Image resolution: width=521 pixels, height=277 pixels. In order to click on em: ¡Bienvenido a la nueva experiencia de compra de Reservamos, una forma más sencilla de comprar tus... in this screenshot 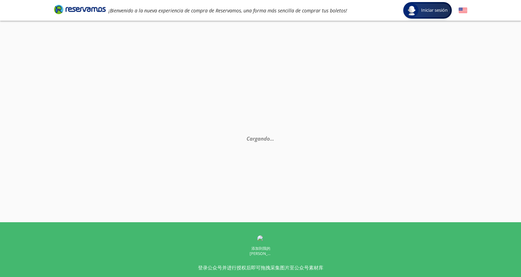, I will do `click(228, 10)`.